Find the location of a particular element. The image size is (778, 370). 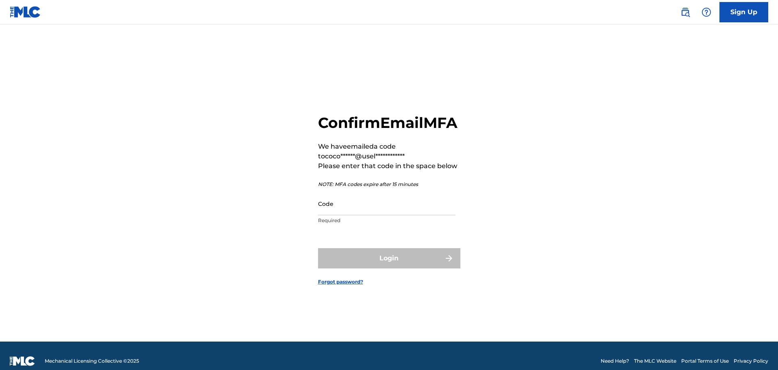

a: Forgot password? is located at coordinates (340, 282).